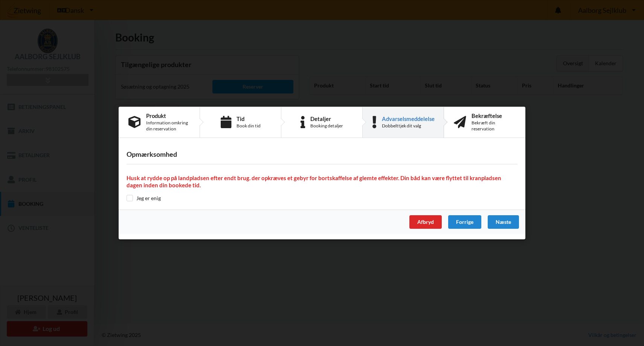  Describe the element at coordinates (322, 154) in the screenshot. I see `h3: Opmærksomhed` at that location.